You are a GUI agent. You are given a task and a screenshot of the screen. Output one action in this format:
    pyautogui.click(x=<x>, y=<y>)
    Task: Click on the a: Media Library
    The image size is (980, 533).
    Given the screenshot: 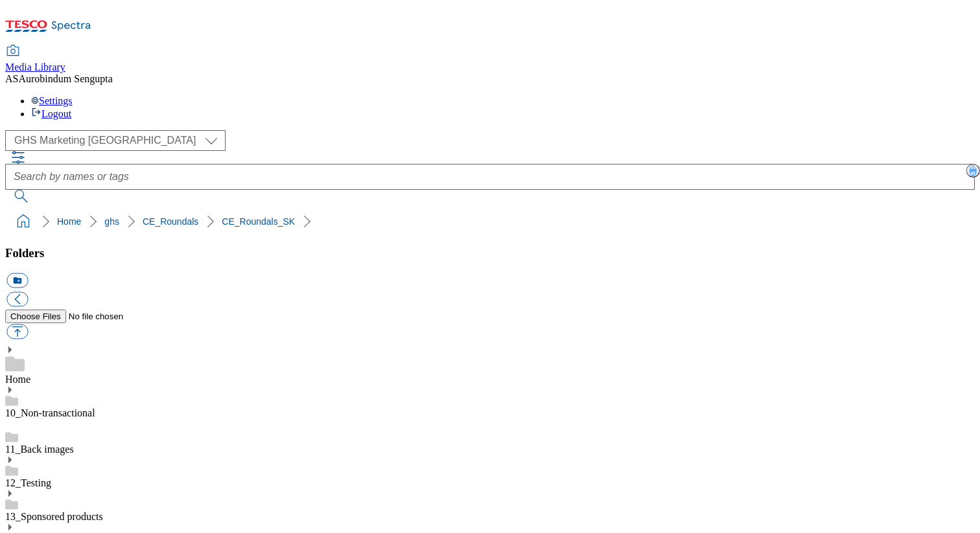 What is the action you would take?
    pyautogui.click(x=35, y=60)
    